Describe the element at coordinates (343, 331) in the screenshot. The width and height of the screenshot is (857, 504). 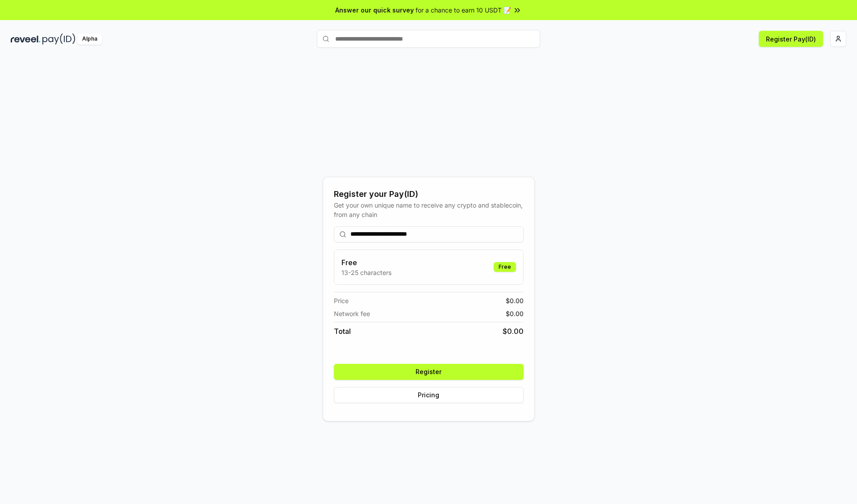
I see `span: Total` at that location.